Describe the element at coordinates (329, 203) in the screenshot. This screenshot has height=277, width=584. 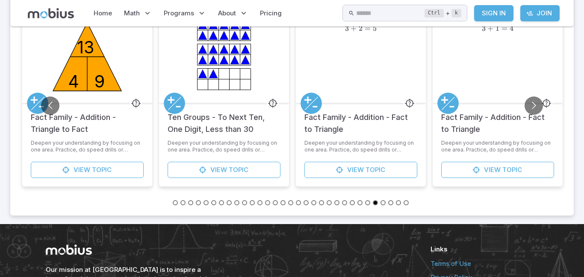
I see `button: Go to slide 21` at that location.